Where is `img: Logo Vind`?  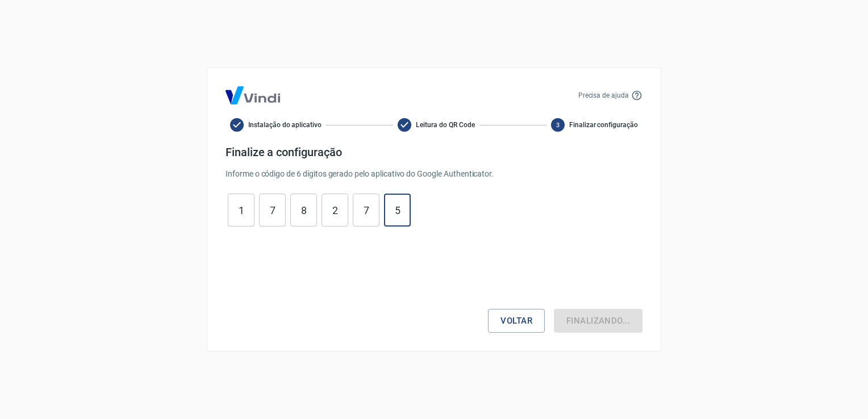
img: Logo Vind is located at coordinates (253, 95).